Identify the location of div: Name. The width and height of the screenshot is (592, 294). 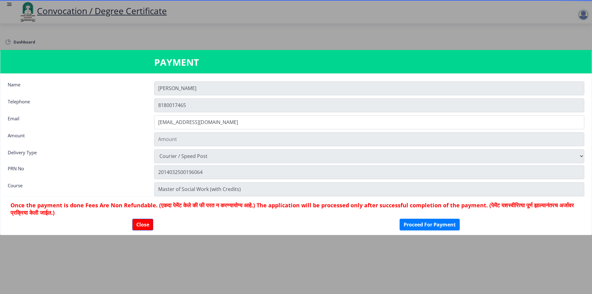
(76, 88).